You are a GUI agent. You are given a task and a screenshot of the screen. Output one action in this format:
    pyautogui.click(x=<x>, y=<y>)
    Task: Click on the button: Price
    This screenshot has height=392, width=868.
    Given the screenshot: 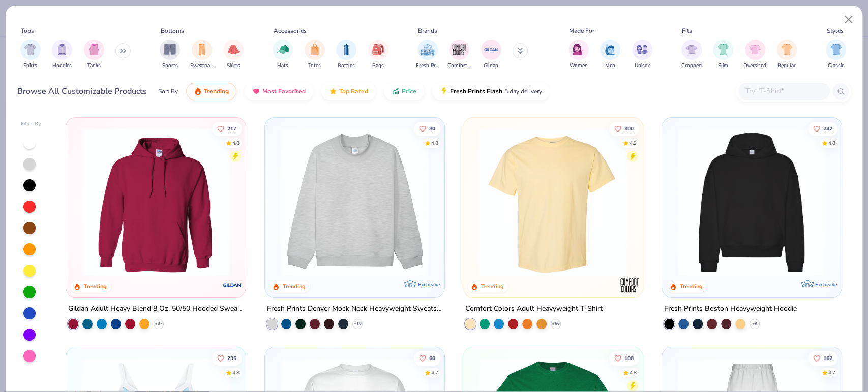 What is the action you would take?
    pyautogui.click(x=404, y=92)
    